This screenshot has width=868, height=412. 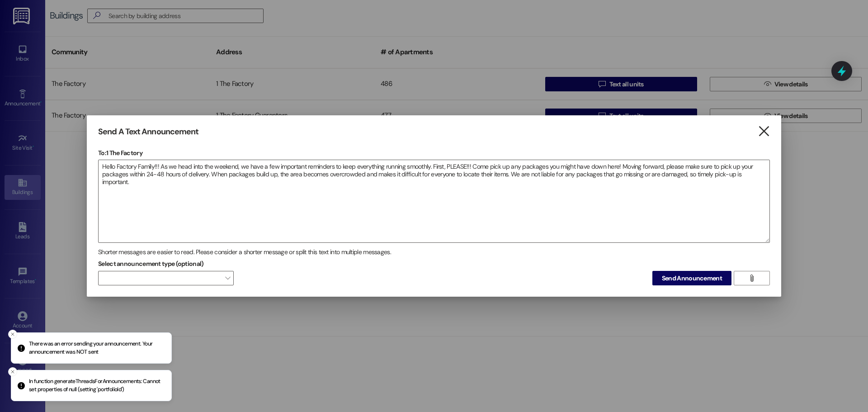 What do you see at coordinates (434, 201) in the screenshot?
I see `div: Hello Factory Family!!! As we head into the weekend, we have a few important reminders to keep ev...` at bounding box center [434, 201].